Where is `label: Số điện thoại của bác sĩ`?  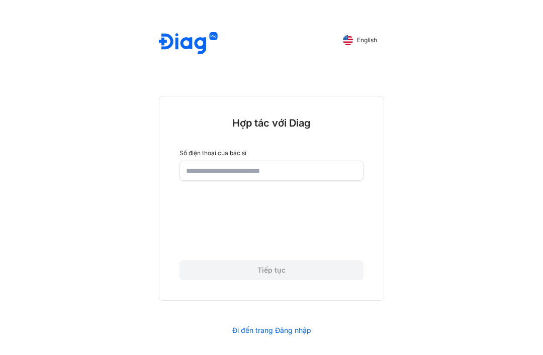
label: Số điện thoại của bác sĩ is located at coordinates (271, 153).